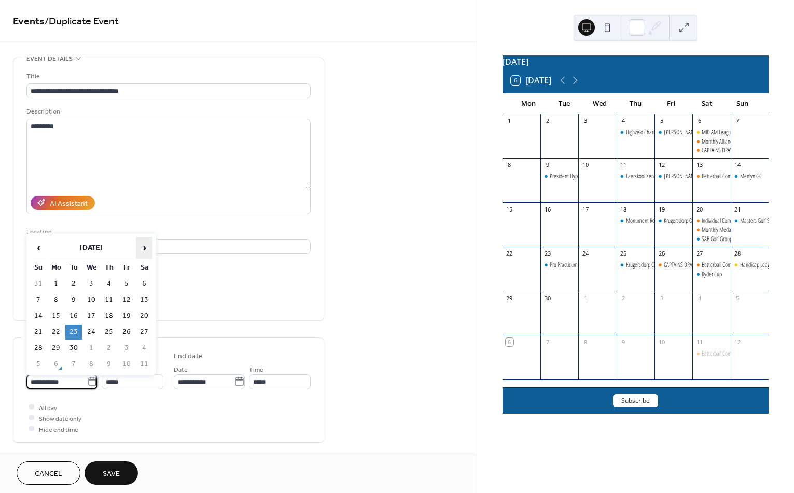  What do you see at coordinates (661, 121) in the screenshot?
I see `div: 5` at bounding box center [661, 121].